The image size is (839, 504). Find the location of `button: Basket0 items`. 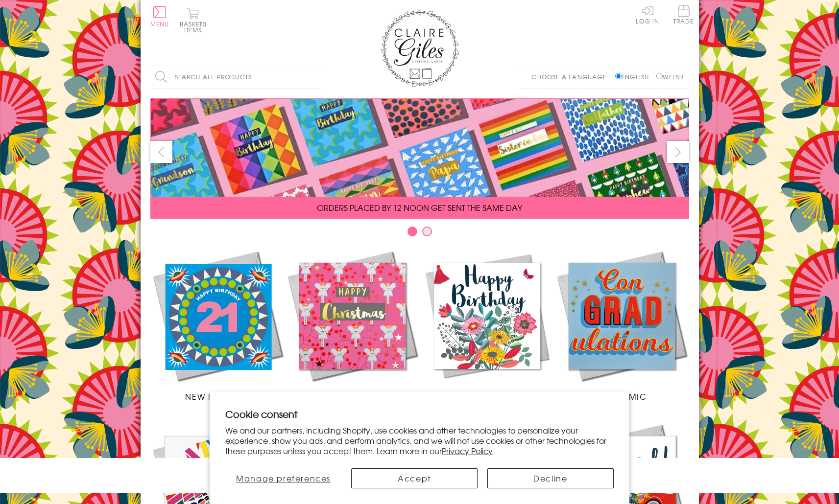

button: Basket0 items is located at coordinates (193, 20).